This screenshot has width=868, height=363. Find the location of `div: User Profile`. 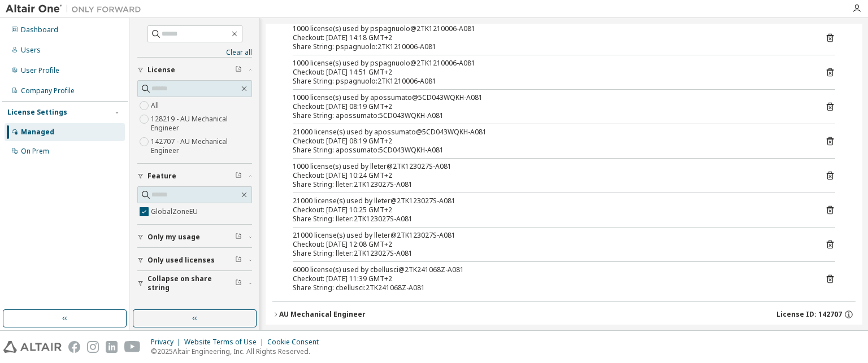

div: User Profile is located at coordinates (40, 70).